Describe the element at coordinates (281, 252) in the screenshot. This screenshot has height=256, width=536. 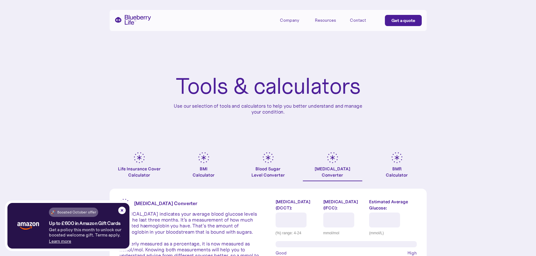
I see `span: Good` at that location.